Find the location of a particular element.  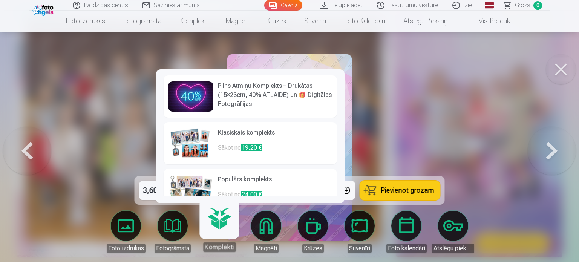

div: Krūzes is located at coordinates (313, 248).